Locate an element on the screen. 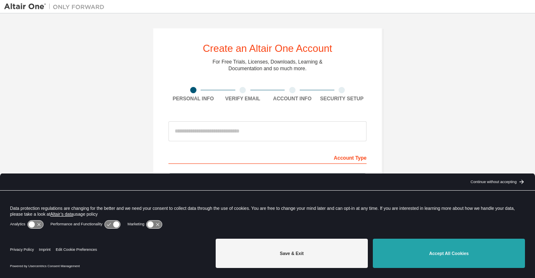 The width and height of the screenshot is (535, 278). div: Personal Info is located at coordinates (193, 99).